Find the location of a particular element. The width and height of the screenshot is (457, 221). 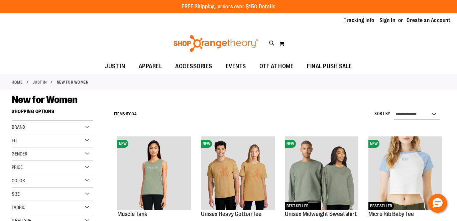

a: APPAREL is located at coordinates (151, 67).